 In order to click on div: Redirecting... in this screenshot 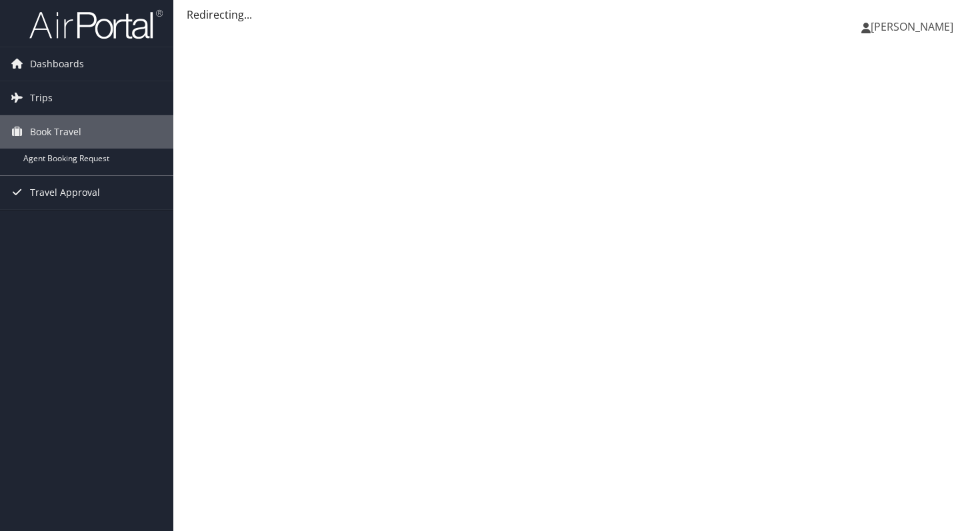, I will do `click(577, 15)`.